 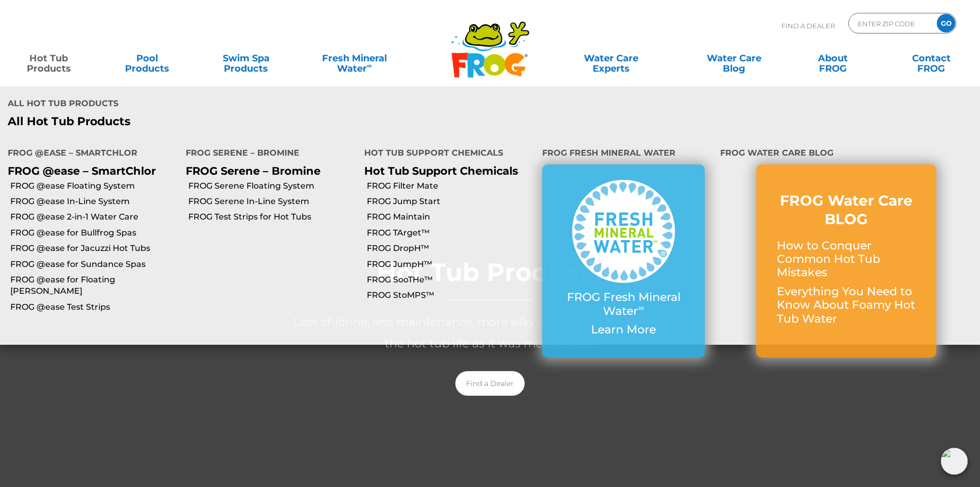 I want to click on a: All Hot Tub Products, so click(x=245, y=121).